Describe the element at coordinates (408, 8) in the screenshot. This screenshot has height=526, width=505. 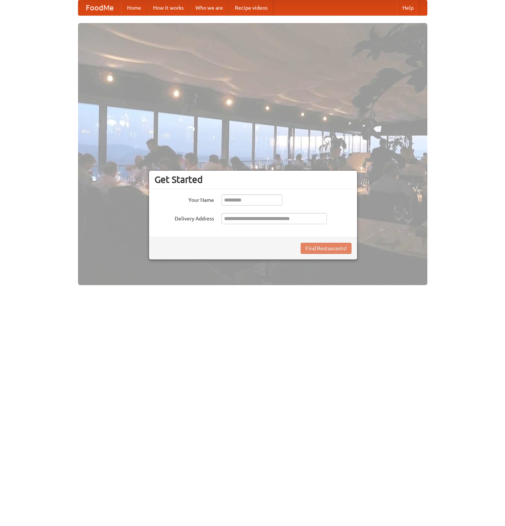
I see `a: Help` at that location.